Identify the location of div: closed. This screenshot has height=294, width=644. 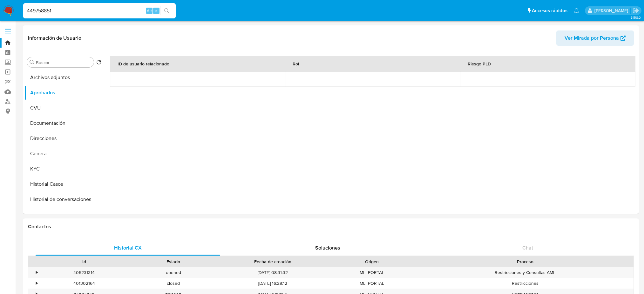
(173, 284).